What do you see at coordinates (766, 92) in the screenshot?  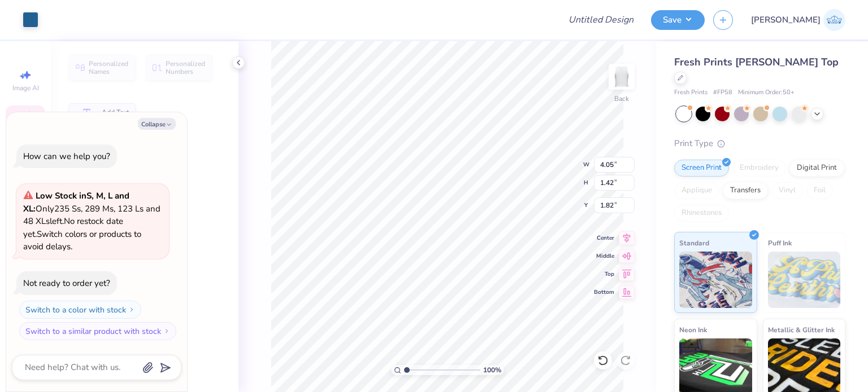 I see `span: Minimum Order: 50 +` at bounding box center [766, 92].